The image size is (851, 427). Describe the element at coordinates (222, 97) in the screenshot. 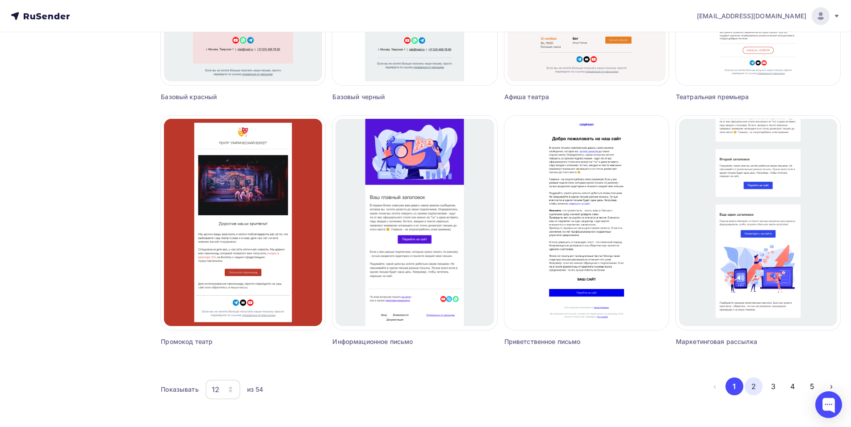

I see `div: Базовый красный` at that location.